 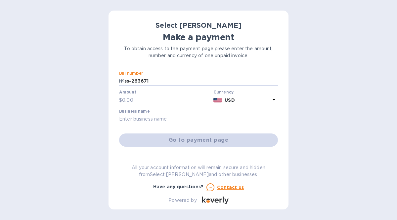 What do you see at coordinates (131, 73) in the screenshot?
I see `label: Bill number` at bounding box center [131, 73].